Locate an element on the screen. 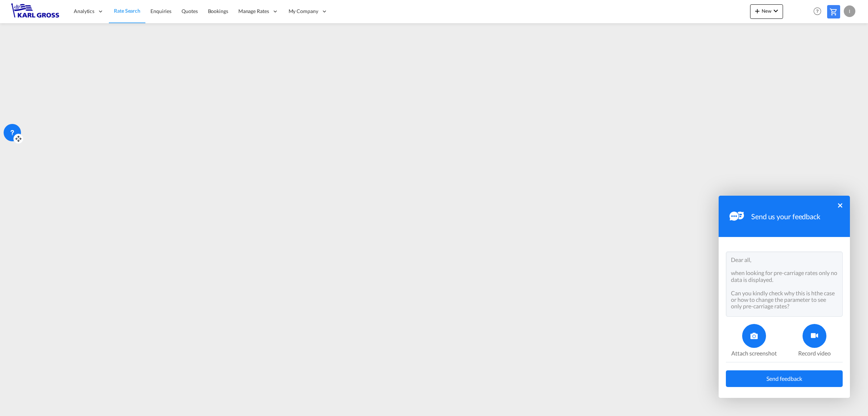 This screenshot has width=868, height=416. div: Help is located at coordinates (820, 11).